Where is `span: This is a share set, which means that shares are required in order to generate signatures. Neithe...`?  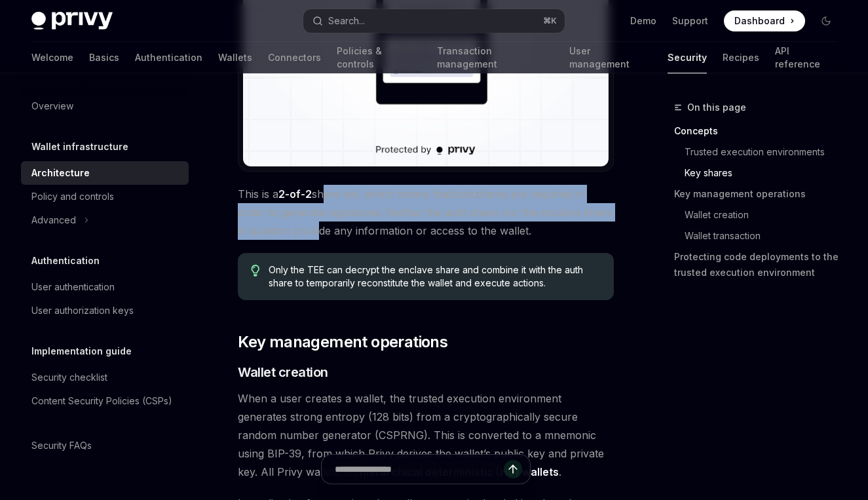
span: This is a share set, which means that shares are required in order to generate signatures. Neithe... is located at coordinates (426, 212).